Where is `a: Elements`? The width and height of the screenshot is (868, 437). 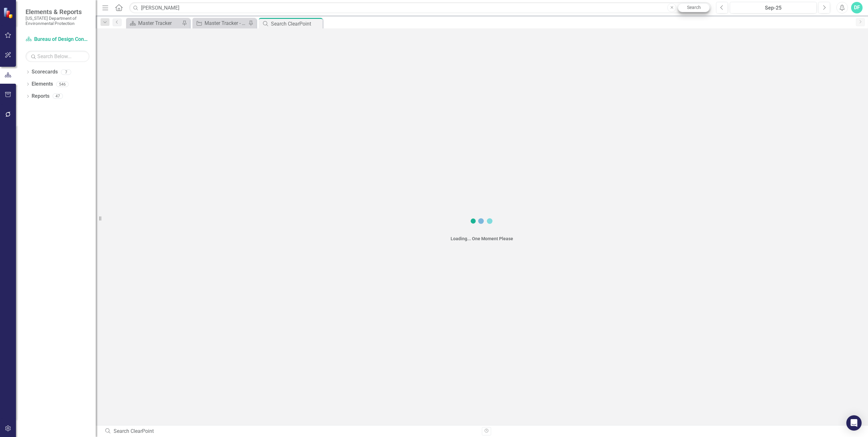
a: Elements is located at coordinates (42, 84).